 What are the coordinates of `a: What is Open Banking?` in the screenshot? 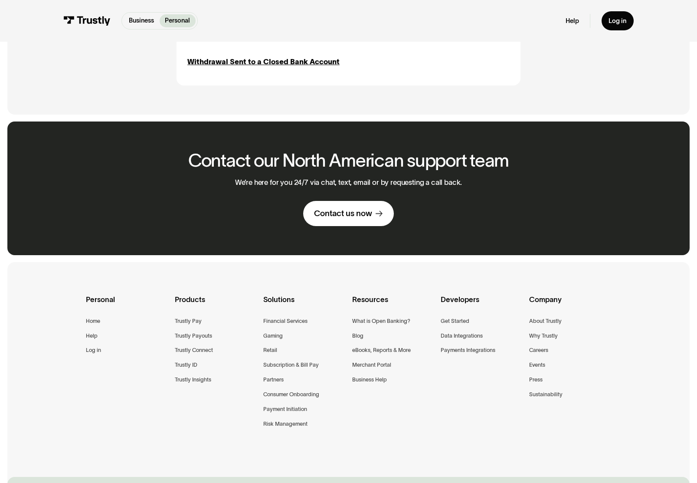 It's located at (381, 321).